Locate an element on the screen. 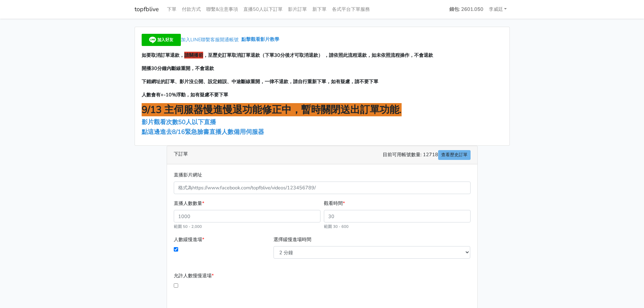  label: 直播影片網址 is located at coordinates (188, 175).